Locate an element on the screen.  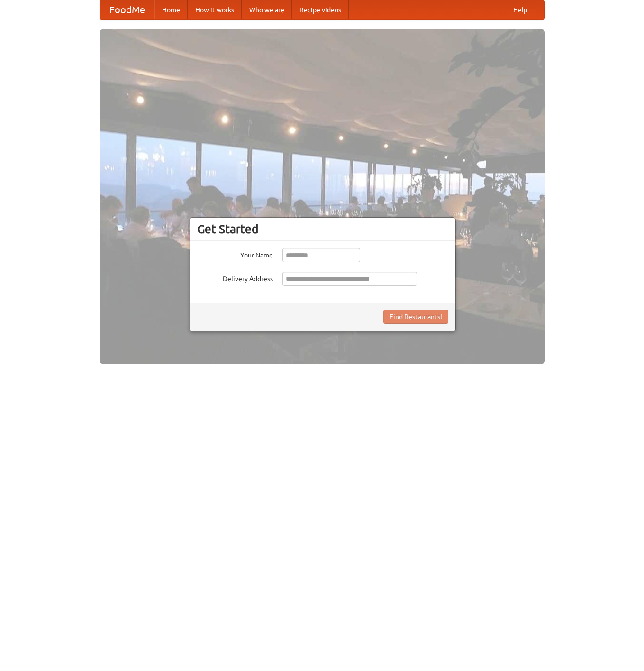
a: FoodMe is located at coordinates (127, 10).